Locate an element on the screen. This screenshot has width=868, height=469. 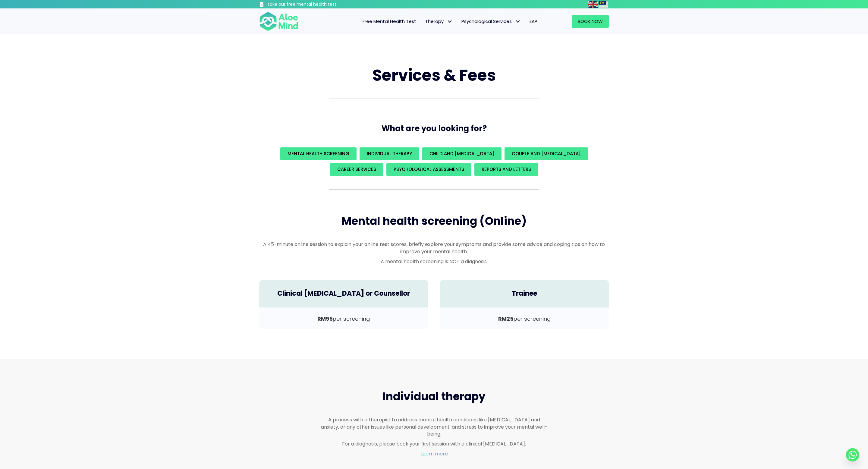
span: Career Services is located at coordinates (357, 169).